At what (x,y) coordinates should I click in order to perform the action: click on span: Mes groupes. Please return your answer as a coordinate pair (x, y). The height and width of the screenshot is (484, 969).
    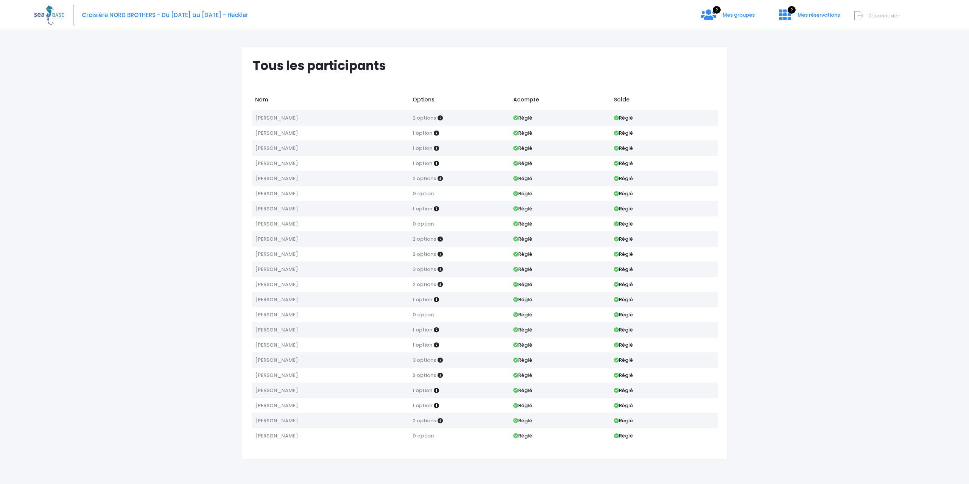
    Looking at the image, I should click on (738, 15).